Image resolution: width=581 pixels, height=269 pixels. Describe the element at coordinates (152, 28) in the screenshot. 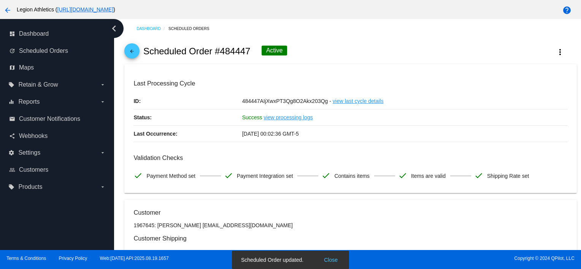

I see `a: Dashboard` at that location.